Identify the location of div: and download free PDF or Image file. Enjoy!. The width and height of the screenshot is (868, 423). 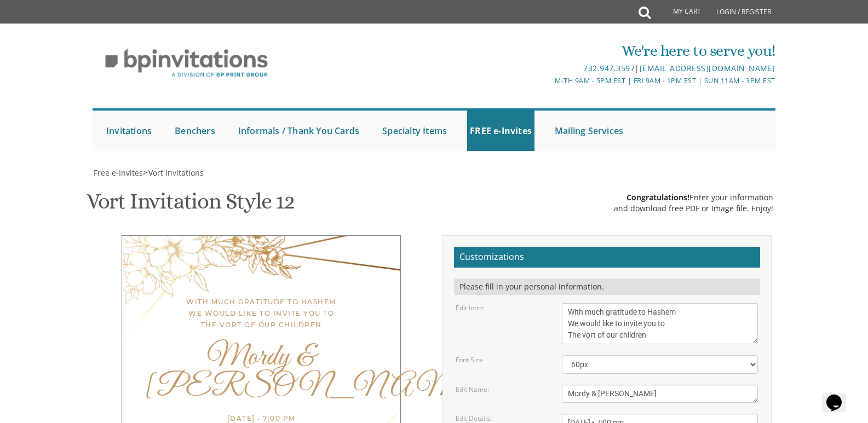
(693, 209).